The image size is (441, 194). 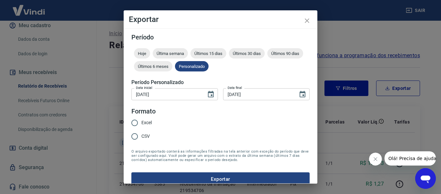 I want to click on span: Olá! Precisa de ajuda?, so click(x=29, y=7).